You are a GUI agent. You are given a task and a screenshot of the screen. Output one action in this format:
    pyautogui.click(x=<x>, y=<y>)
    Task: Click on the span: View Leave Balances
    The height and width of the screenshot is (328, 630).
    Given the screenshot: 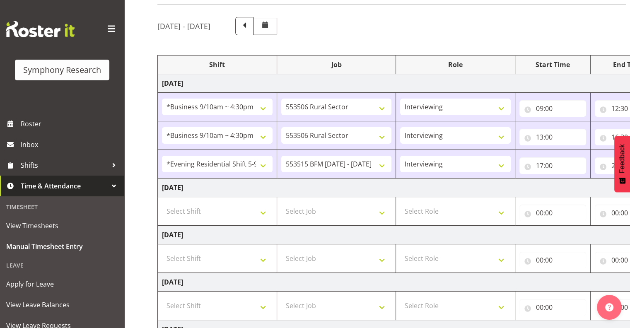 What is the action you would take?
    pyautogui.click(x=62, y=305)
    